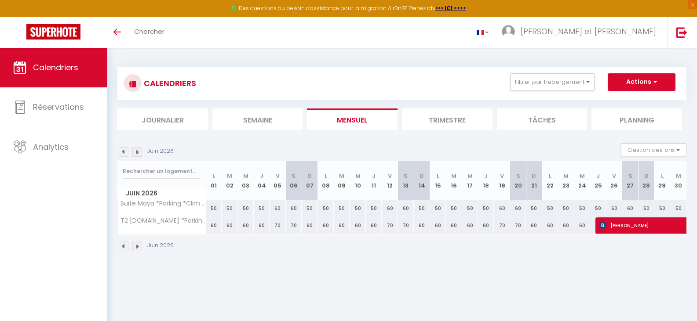 This screenshot has height=321, width=697. I want to click on th: 04, so click(262, 181).